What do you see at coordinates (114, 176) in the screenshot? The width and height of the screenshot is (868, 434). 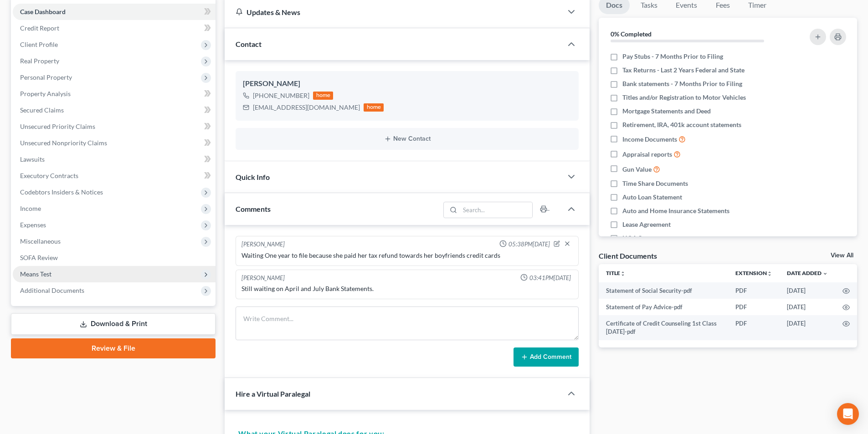 I see `a: Executory Contracts` at bounding box center [114, 176].